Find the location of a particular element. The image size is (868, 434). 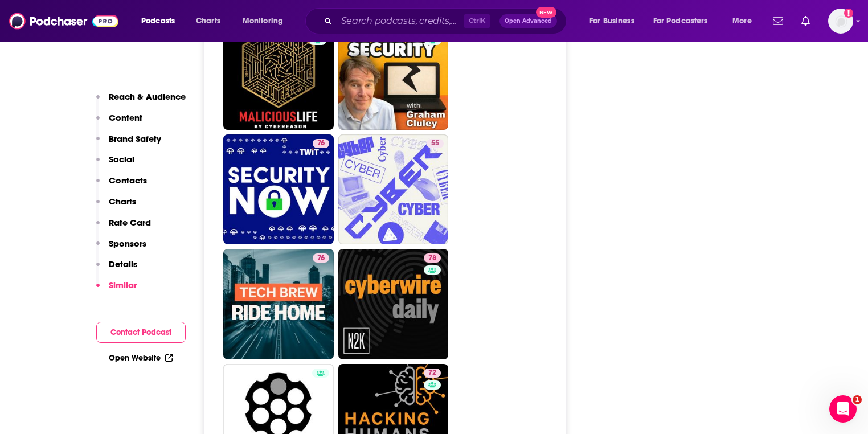

a: Open Website is located at coordinates (141, 358).